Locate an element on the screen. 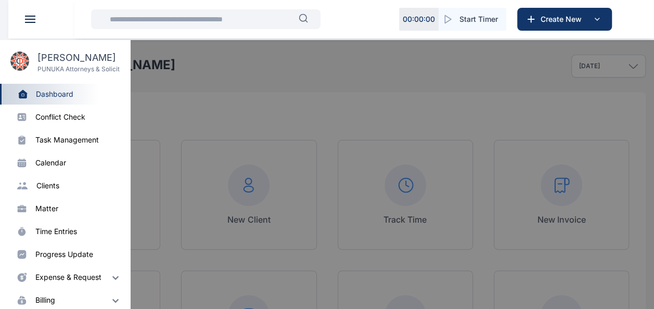  span: Create New is located at coordinates (564, 19).